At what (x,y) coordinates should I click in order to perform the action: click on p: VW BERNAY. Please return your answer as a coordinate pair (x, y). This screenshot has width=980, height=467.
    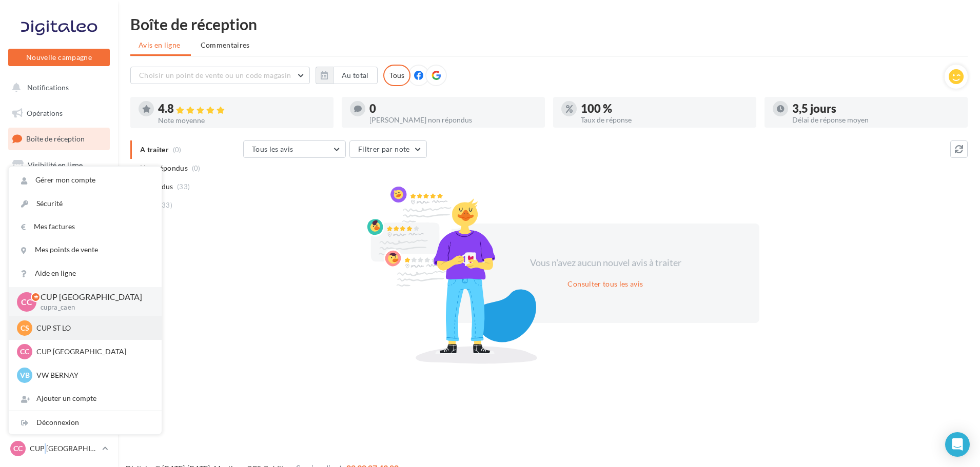
    Looking at the image, I should click on (93, 375).